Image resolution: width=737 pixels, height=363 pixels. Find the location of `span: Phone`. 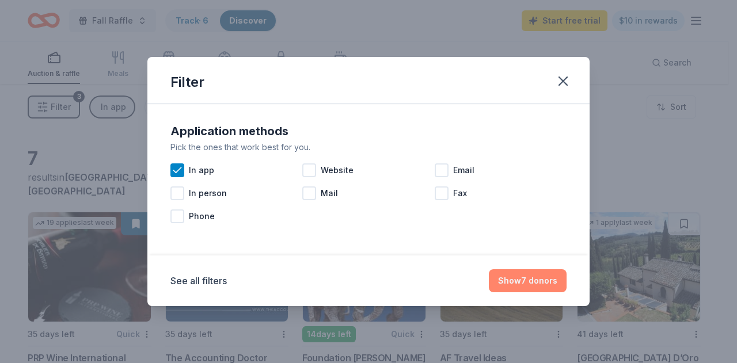

span: Phone is located at coordinates (202, 217).